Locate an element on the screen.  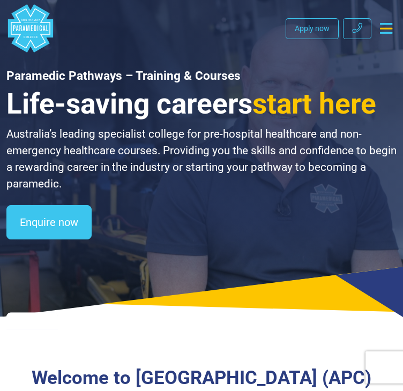
h3: Life-saving careers is located at coordinates (202, 105).